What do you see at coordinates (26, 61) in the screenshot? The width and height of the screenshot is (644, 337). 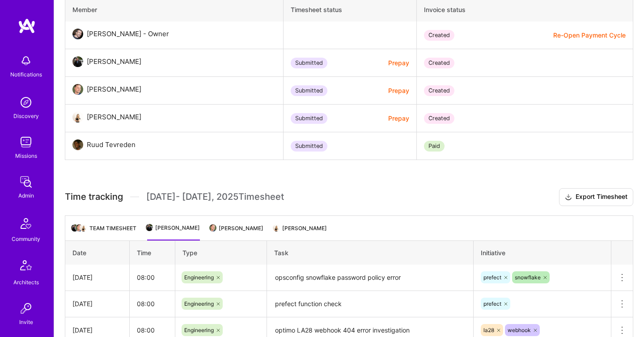 I see `img: bell` at bounding box center [26, 61].